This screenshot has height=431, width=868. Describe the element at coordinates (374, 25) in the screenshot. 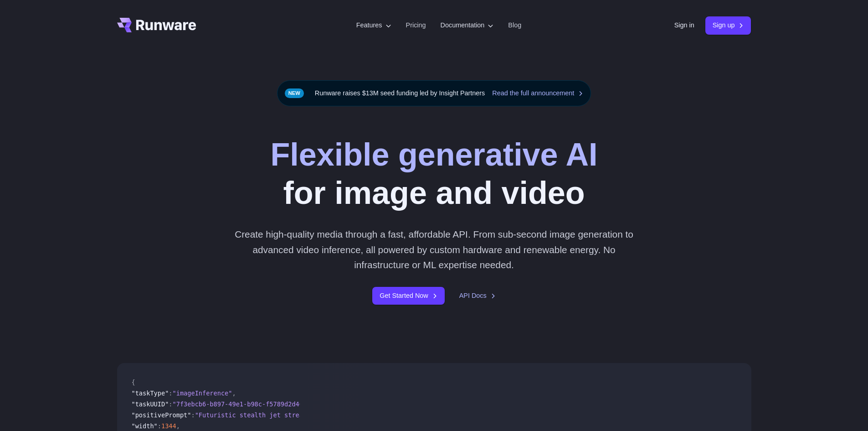

I see `label: Features` at that location.